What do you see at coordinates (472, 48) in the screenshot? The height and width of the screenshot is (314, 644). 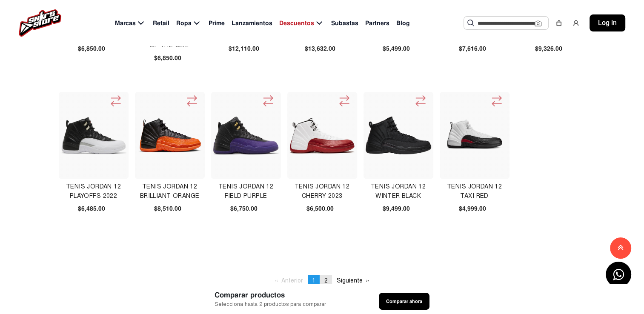 I see `span: $7,616.00` at bounding box center [472, 48].